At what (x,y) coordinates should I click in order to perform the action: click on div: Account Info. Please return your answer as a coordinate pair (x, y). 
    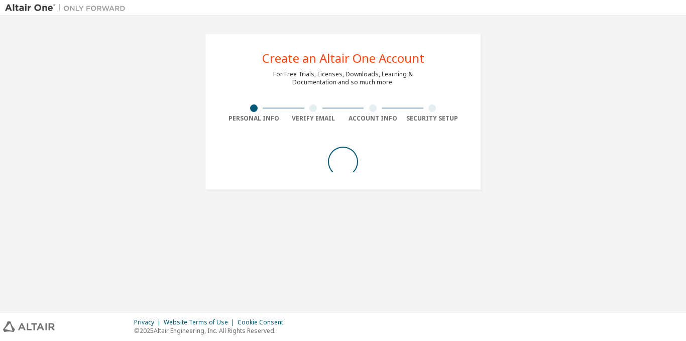
    Looking at the image, I should click on (373, 119).